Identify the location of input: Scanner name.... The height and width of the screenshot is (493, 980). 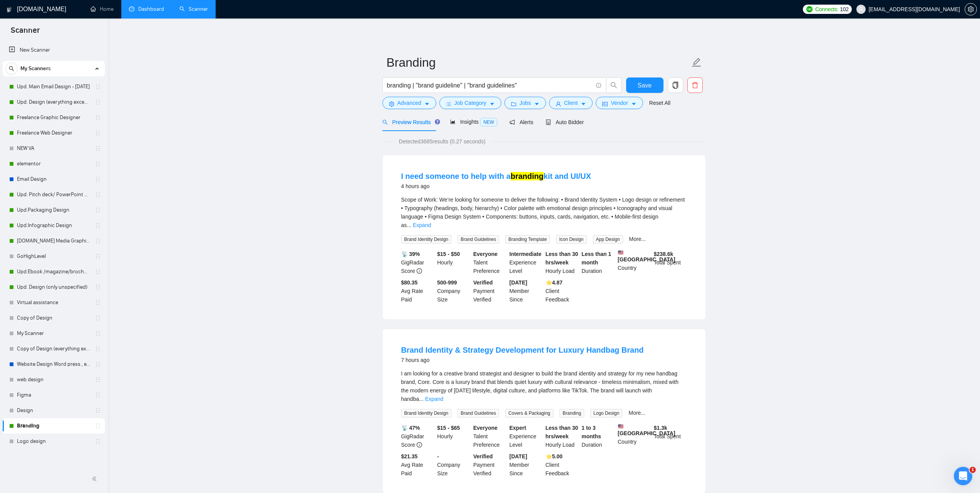
(538, 62).